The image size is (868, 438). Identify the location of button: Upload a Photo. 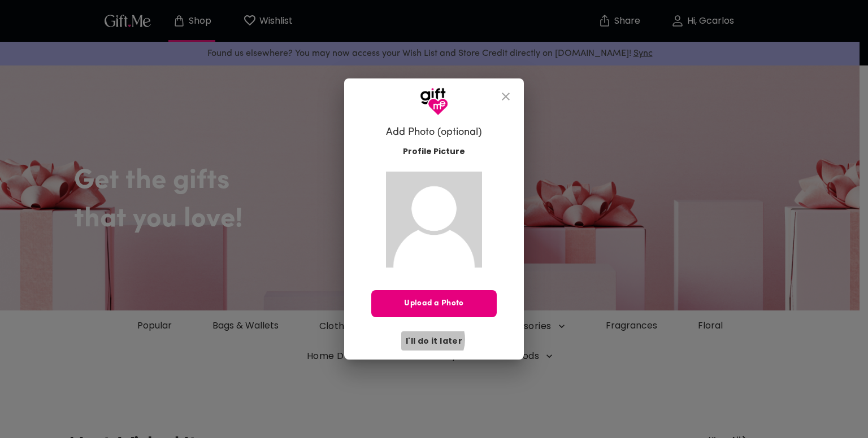
(434, 304).